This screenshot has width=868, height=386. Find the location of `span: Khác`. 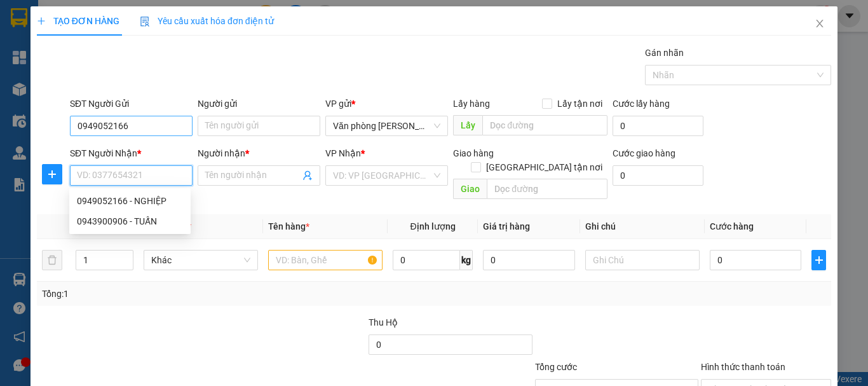

span: Khác is located at coordinates (201, 260).